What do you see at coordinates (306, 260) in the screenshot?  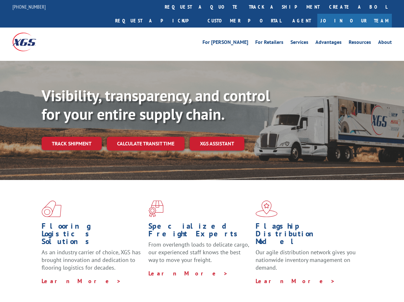 I see `span: Our agile distribution network gives you nationwide inventory management on demand.` at bounding box center [306, 260].